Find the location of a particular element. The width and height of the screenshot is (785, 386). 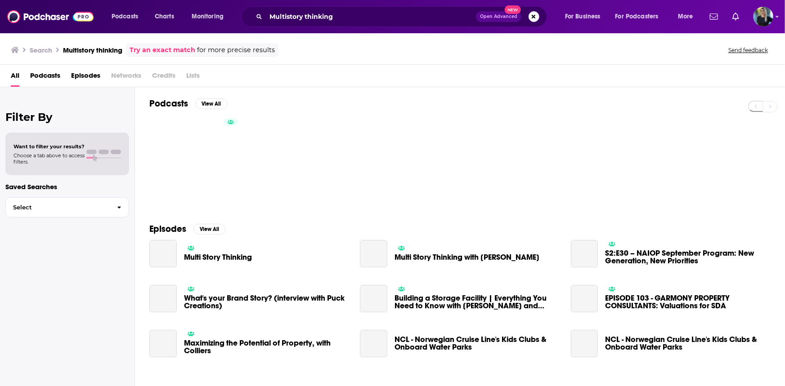

span: New is located at coordinates (513, 9).